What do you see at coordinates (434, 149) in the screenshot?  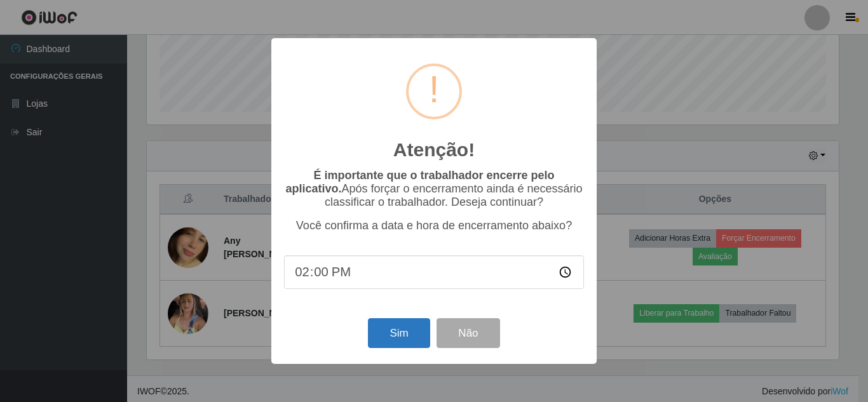 I see `h2: Atenção!` at bounding box center [434, 149].